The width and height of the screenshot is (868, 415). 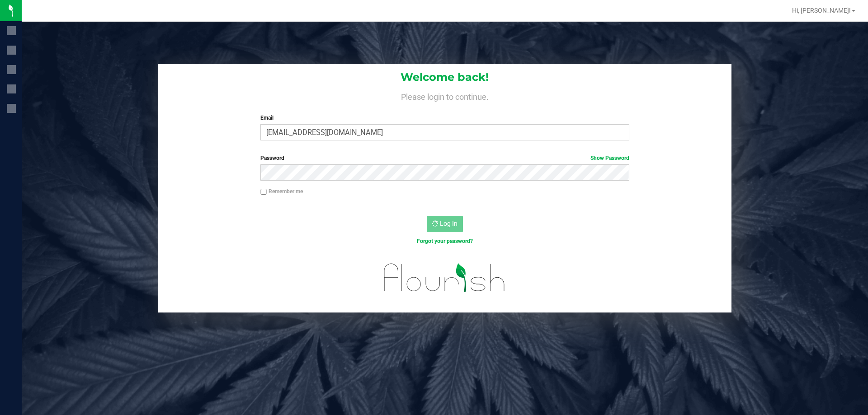 What do you see at coordinates (610, 158) in the screenshot?
I see `a: Show Password` at bounding box center [610, 158].